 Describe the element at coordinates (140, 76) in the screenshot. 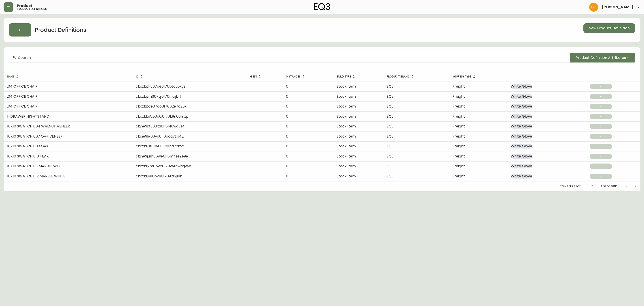

I see `span: ID` at that location.